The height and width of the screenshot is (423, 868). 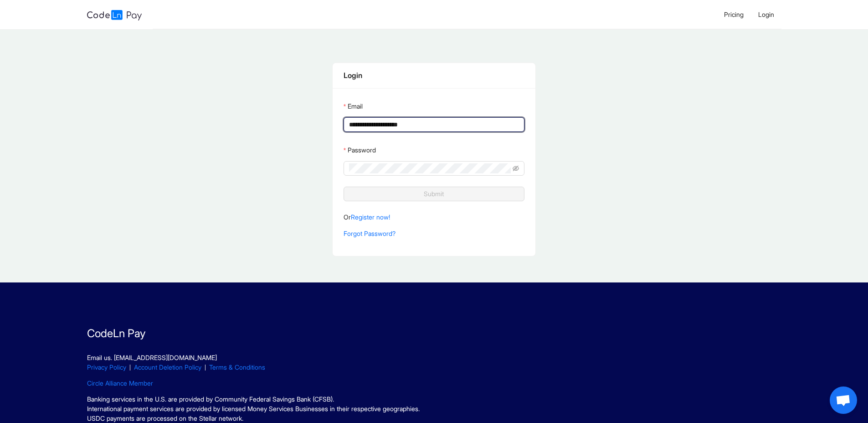 What do you see at coordinates (843, 400) in the screenshot?
I see `div: Open chat` at bounding box center [843, 400].